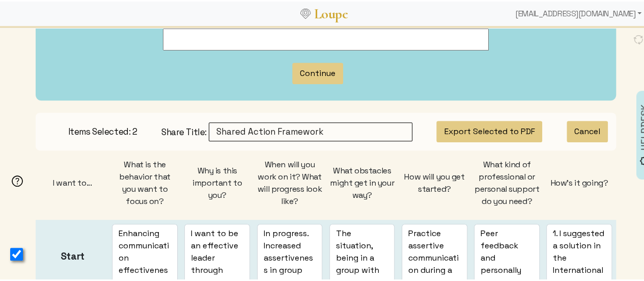 The image size is (644, 281). What do you see at coordinates (318, 72) in the screenshot?
I see `button: Continue` at bounding box center [318, 72].